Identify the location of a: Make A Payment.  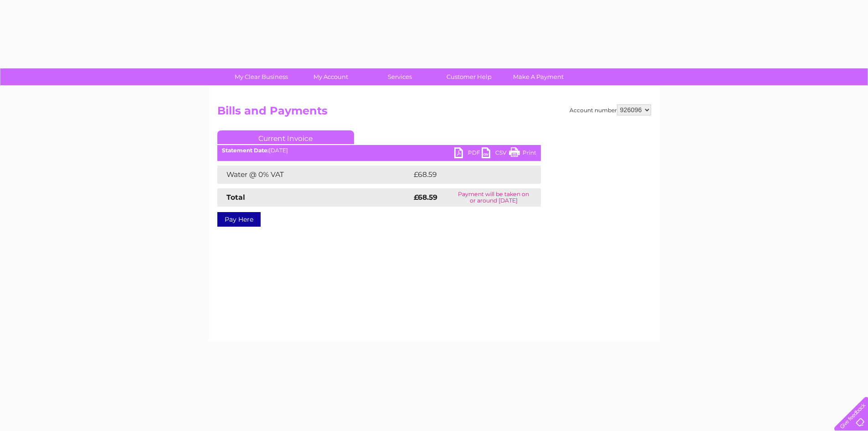
(538, 77).